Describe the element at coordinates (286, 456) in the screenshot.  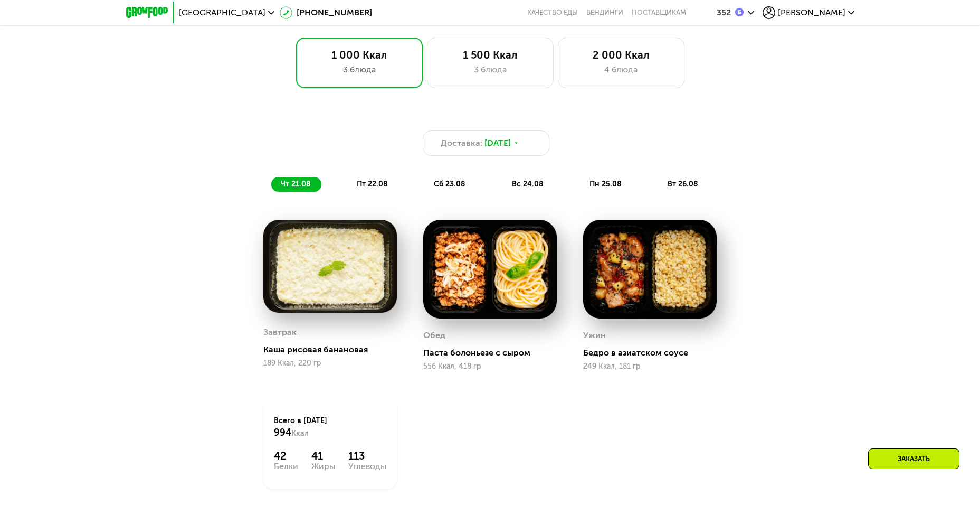
I see `div: 42` at that location.